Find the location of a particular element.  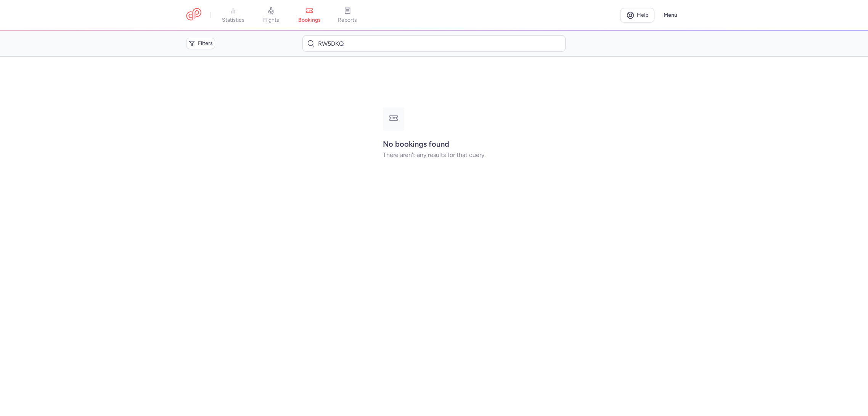

span: flights is located at coordinates (271, 20).